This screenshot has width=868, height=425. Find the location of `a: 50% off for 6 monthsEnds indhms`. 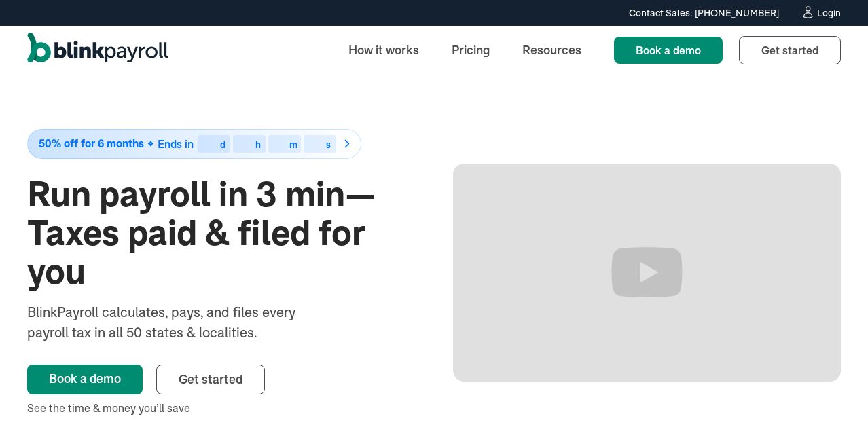

a: 50% off for 6 monthsEnds indhms is located at coordinates (220, 144).